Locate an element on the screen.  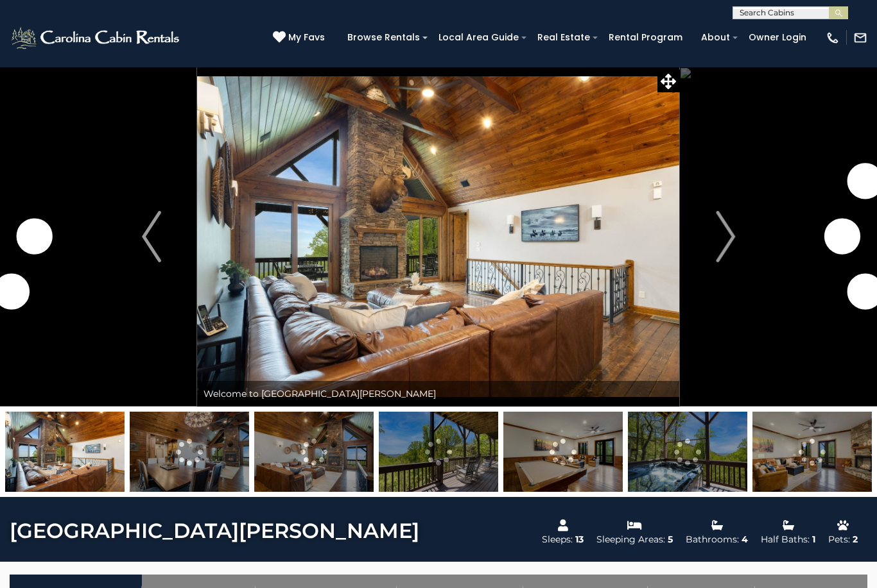
a: Local Area Guide is located at coordinates (478, 37).